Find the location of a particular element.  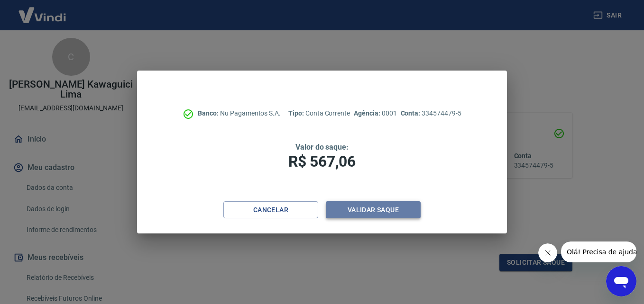

span: Banco: is located at coordinates (208, 114).